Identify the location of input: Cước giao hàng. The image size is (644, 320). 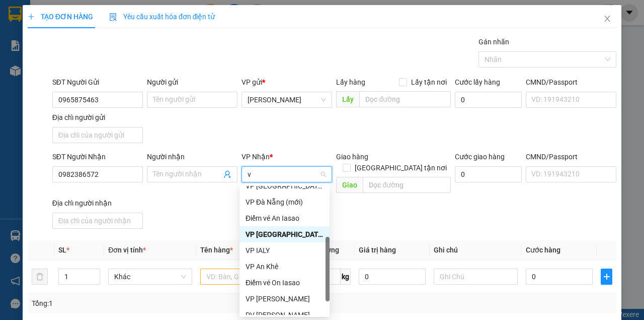
(488, 175).